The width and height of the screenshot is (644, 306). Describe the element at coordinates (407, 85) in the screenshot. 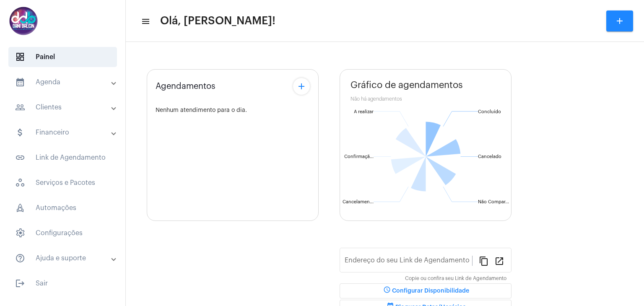

I see `span: Gráfico de agendamentos` at that location.